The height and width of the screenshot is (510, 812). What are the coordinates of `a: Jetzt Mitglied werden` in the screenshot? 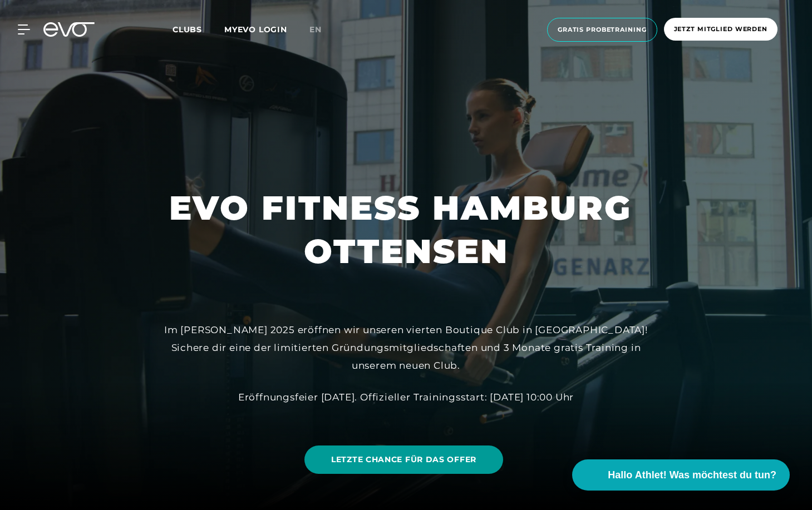 It's located at (721, 29).